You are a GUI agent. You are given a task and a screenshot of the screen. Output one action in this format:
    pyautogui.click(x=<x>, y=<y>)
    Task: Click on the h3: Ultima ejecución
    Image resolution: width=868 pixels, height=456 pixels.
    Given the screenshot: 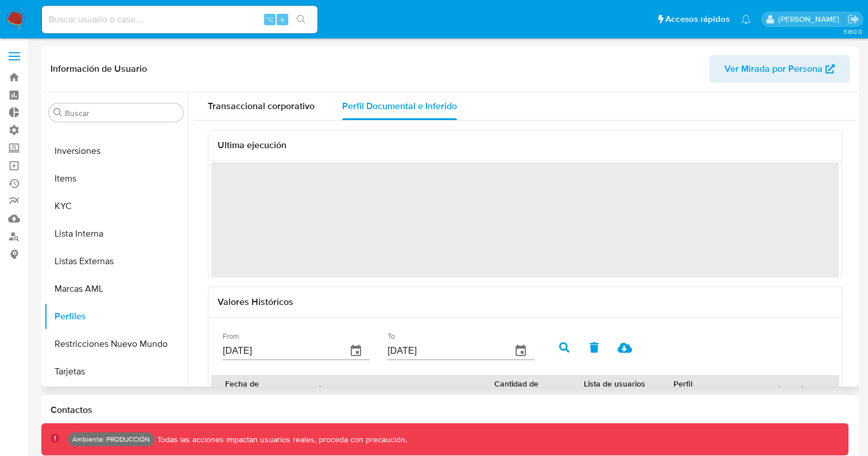 What is the action you would take?
    pyautogui.click(x=525, y=145)
    